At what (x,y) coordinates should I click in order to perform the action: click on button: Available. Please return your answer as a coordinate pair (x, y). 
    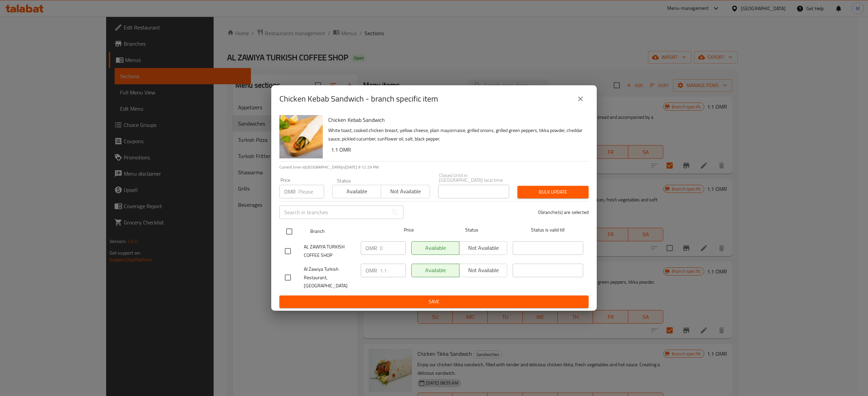
    Looking at the image, I should click on (356, 192).